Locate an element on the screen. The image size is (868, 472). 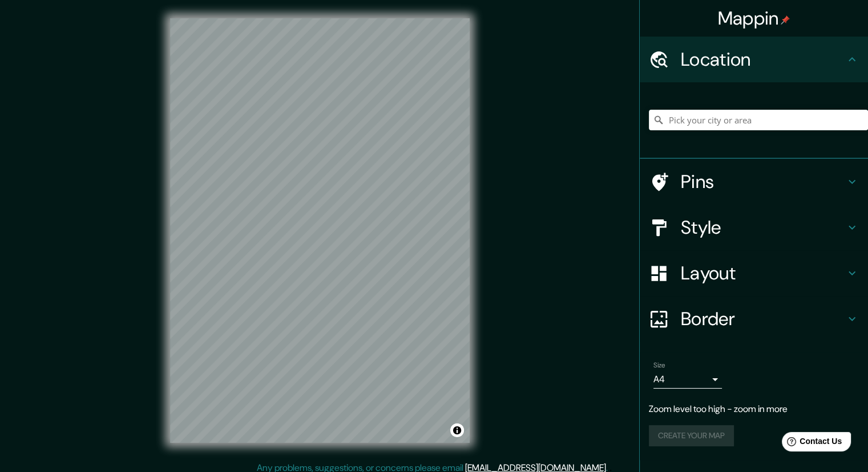
h4: Layout is located at coordinates (763, 273).